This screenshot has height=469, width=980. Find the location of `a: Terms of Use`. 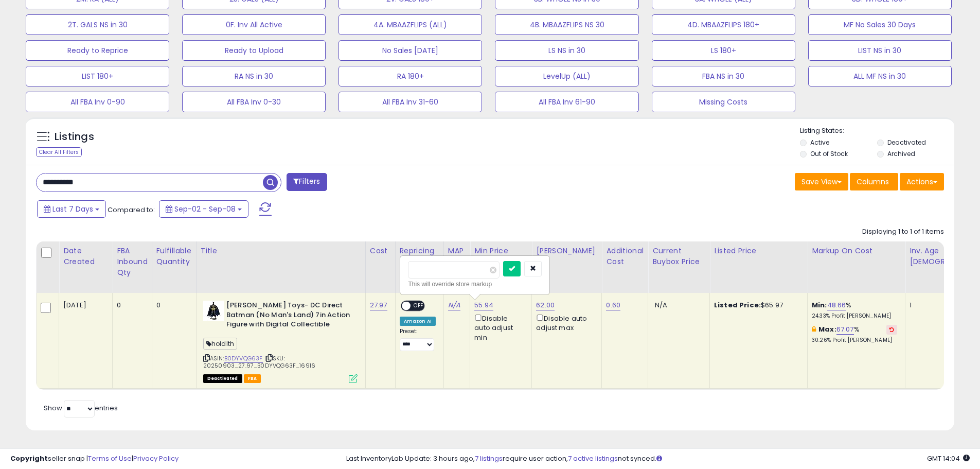

a: Terms of Use is located at coordinates (109, 458).